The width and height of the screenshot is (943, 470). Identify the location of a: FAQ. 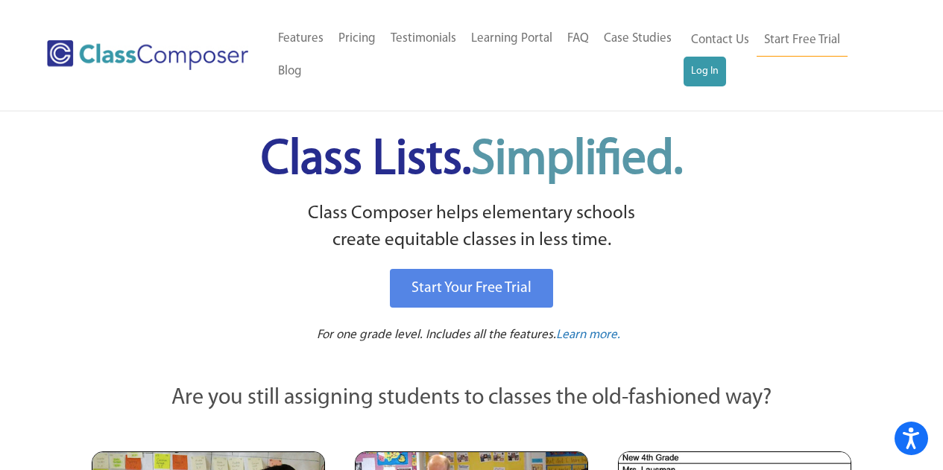
(578, 39).